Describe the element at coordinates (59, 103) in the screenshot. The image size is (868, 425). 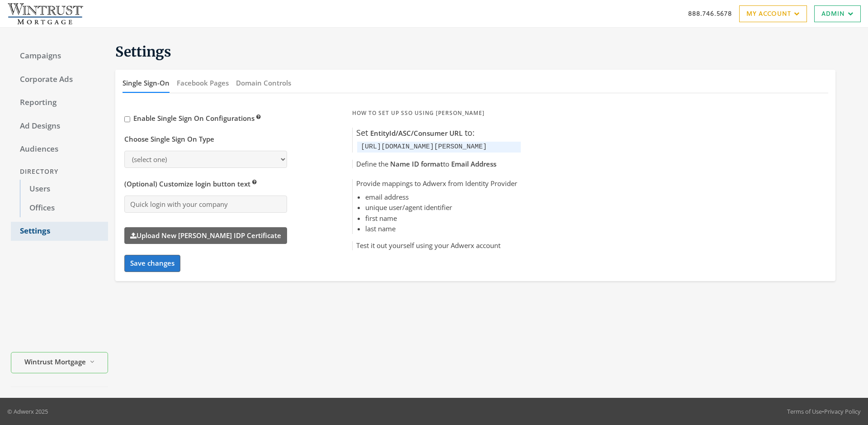
I see `a: Reporting` at that location.